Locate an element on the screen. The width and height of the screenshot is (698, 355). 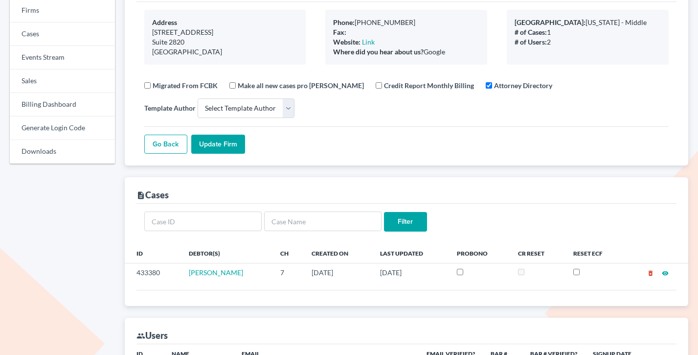
div: Google is located at coordinates (406, 52).